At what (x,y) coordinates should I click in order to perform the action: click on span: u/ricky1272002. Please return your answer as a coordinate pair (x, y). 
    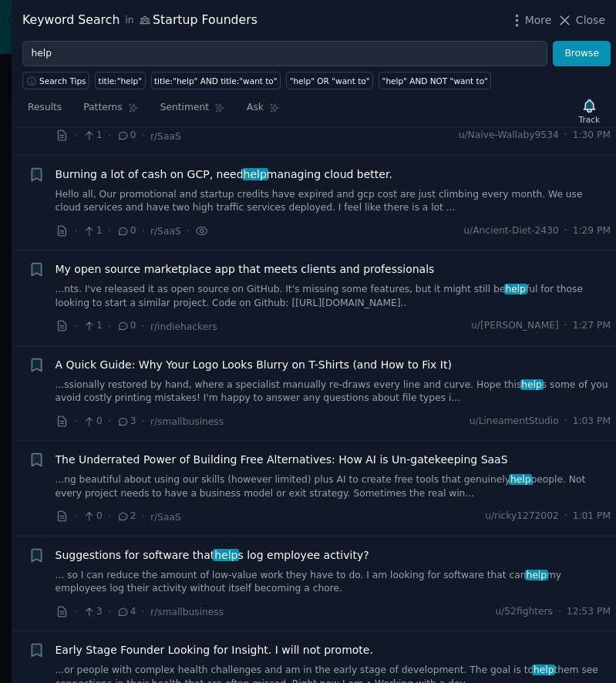
    Looking at the image, I should click on (522, 517).